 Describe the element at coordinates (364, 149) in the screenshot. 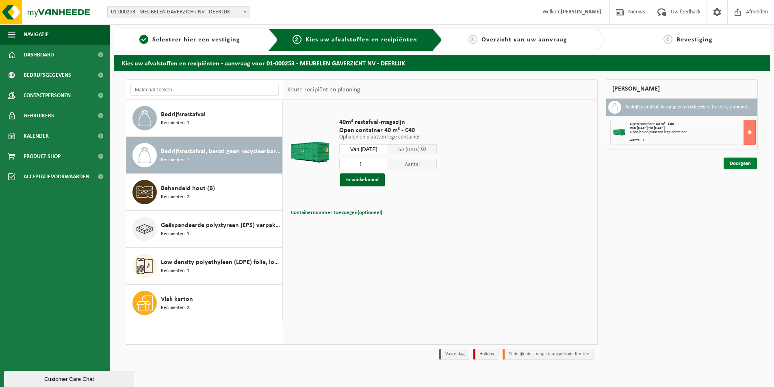

I see `input: Selecteer datum` at that location.